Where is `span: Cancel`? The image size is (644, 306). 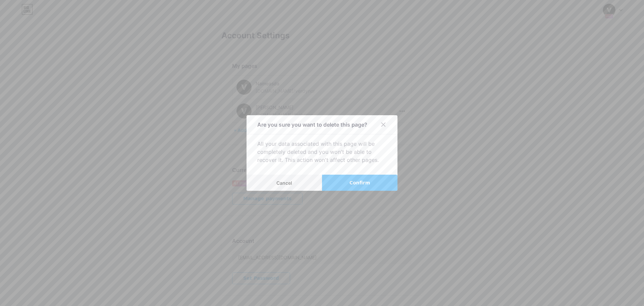 span: Cancel is located at coordinates (284, 183).